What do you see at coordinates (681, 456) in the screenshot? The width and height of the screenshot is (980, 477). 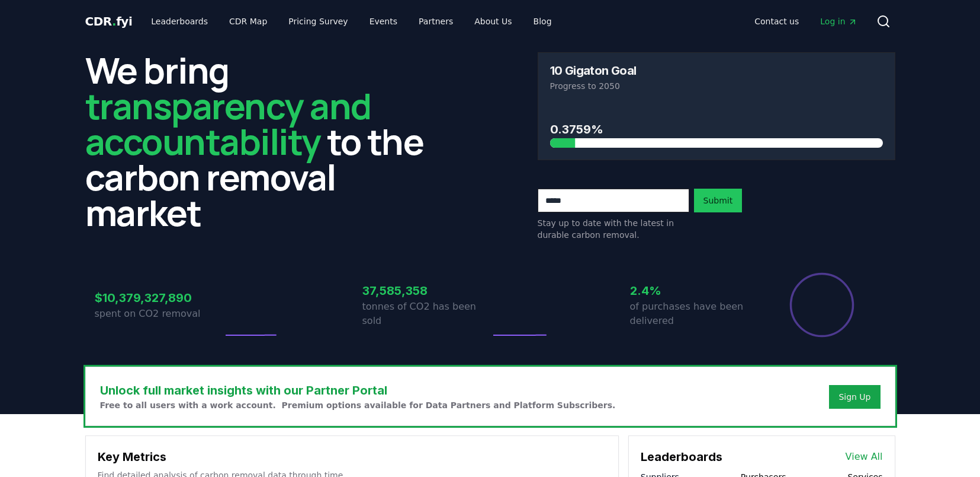 I see `h3: Leaderboards` at bounding box center [681, 456].